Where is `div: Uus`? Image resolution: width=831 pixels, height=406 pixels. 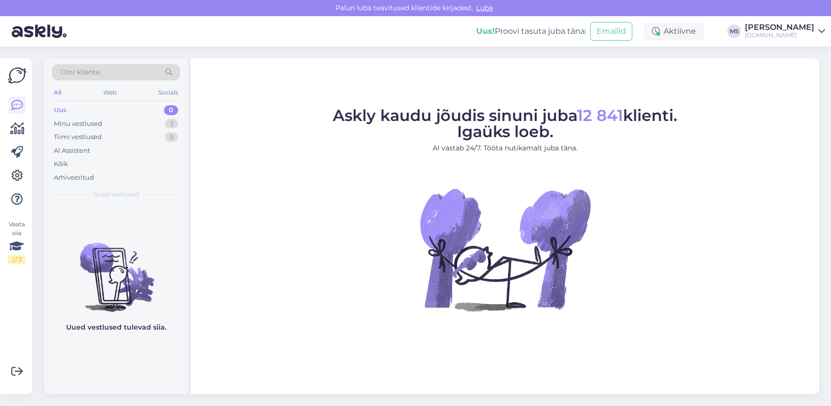
div: Uus is located at coordinates (60, 110).